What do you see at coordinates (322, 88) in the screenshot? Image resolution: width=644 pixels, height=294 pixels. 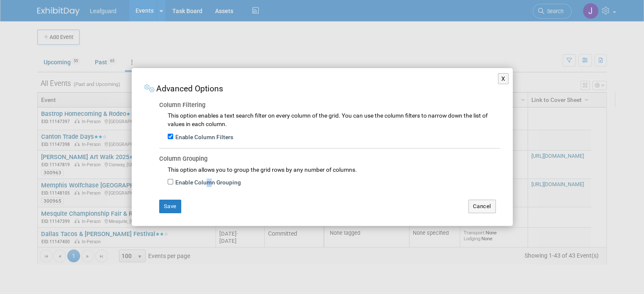 I see `div: Advanced Options` at bounding box center [322, 88].